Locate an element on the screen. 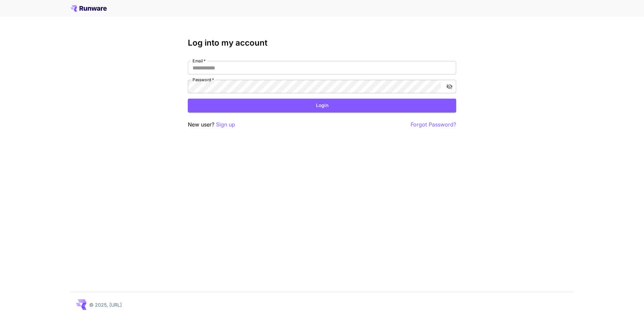 Image resolution: width=644 pixels, height=317 pixels. button: toggle password visibility is located at coordinates (449, 87).